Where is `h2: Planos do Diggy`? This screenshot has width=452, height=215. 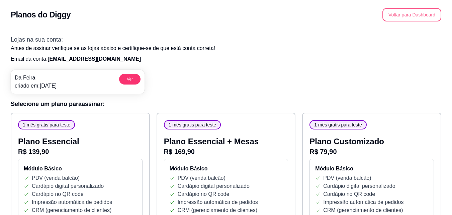
h2: Planos do Diggy is located at coordinates (41, 15).